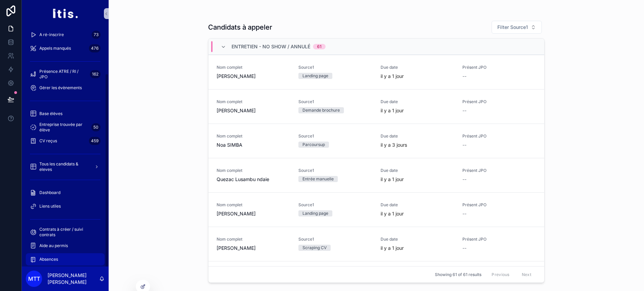  I want to click on span: Liens utiles, so click(50, 206).